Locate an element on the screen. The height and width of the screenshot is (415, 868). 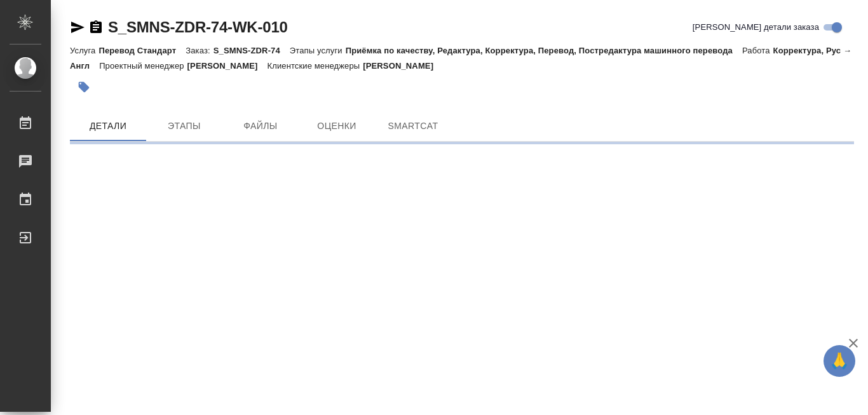
p: Услуга is located at coordinates (84, 50).